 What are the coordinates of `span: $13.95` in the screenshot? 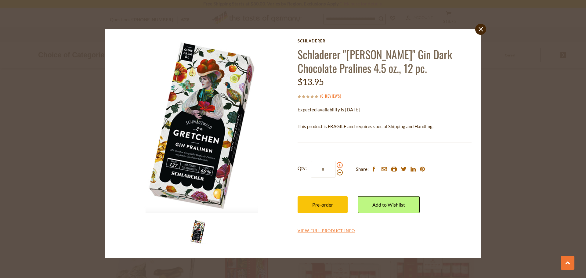 It's located at (311, 82).